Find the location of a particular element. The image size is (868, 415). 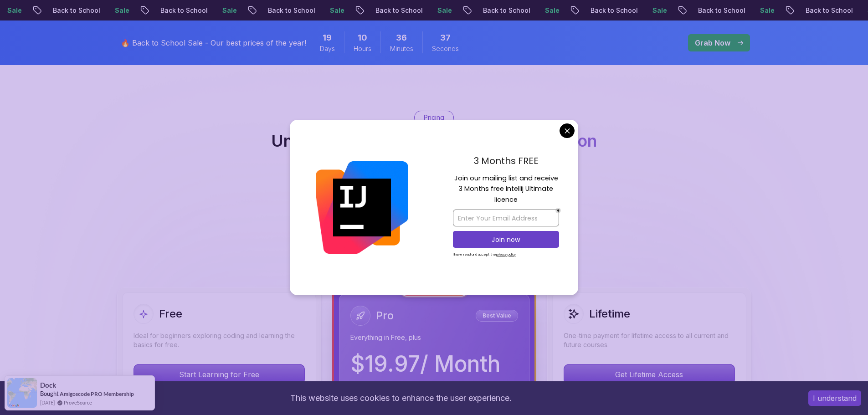

p: Start Learning for Free is located at coordinates (219, 375).